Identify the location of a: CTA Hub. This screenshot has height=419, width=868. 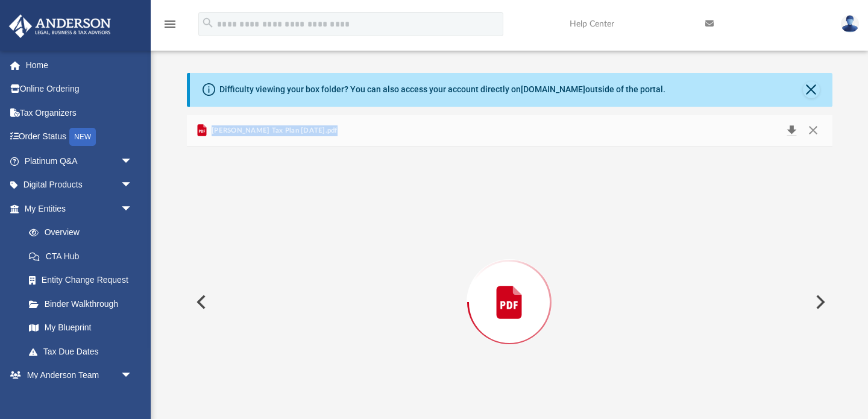
(83, 256).